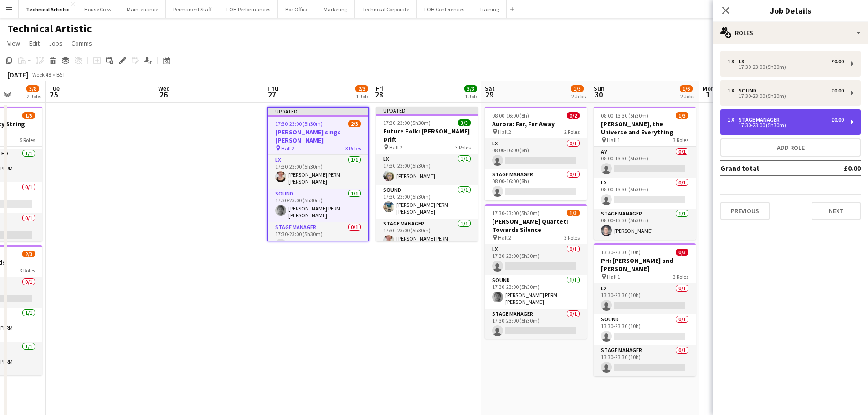  I want to click on h3: Job Details, so click(791, 10).